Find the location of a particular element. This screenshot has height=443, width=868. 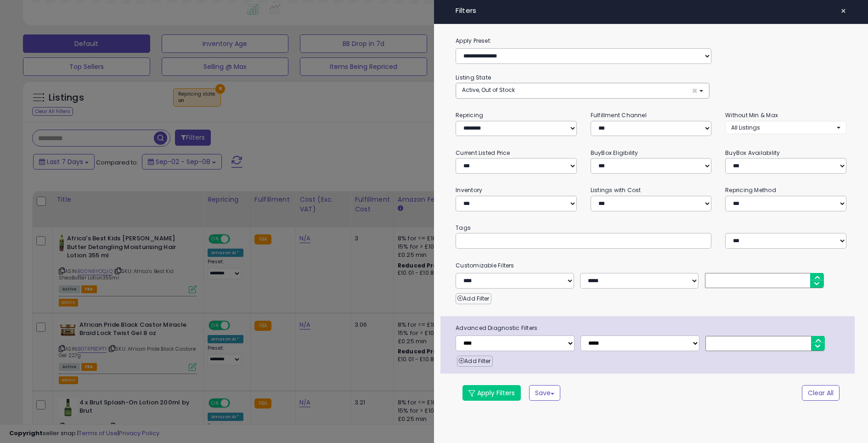

small: Repricing is located at coordinates (469, 115).